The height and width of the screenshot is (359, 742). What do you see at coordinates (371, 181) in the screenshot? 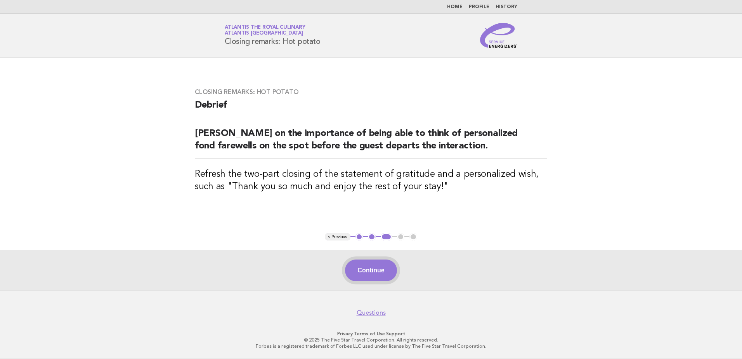
I see `h3: Refresh the two-part closing of the statement of gratitude and a personalized wish, such as "Than...` at bounding box center [371, 181].